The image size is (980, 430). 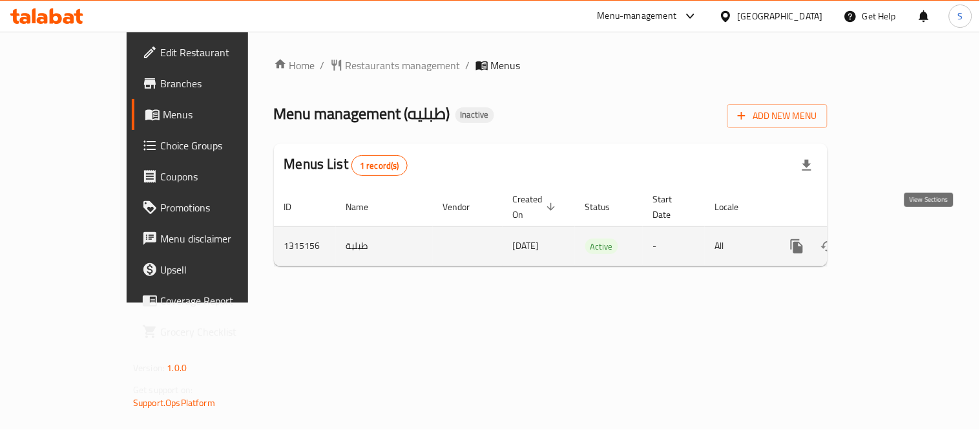 What do you see at coordinates (211, 115) in the screenshot?
I see `a: Menus` at bounding box center [211, 115].